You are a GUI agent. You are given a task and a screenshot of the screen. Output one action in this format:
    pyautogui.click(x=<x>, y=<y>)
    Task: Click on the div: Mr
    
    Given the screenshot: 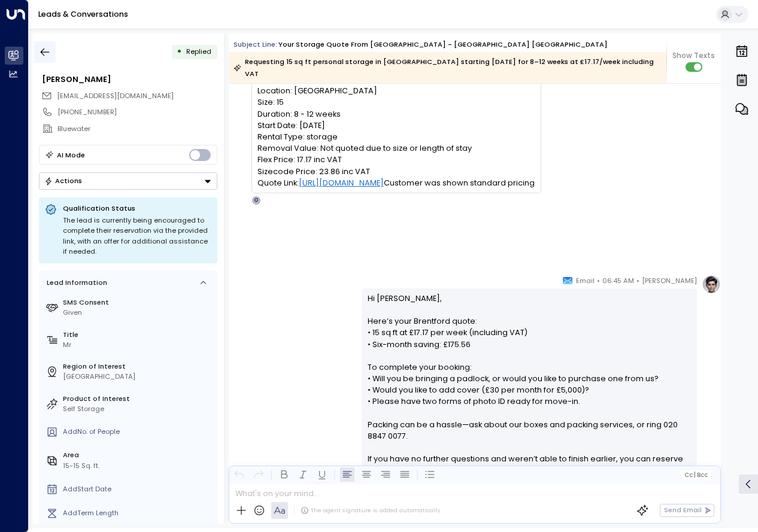 What is the action you would take?
    pyautogui.click(x=137, y=344)
    